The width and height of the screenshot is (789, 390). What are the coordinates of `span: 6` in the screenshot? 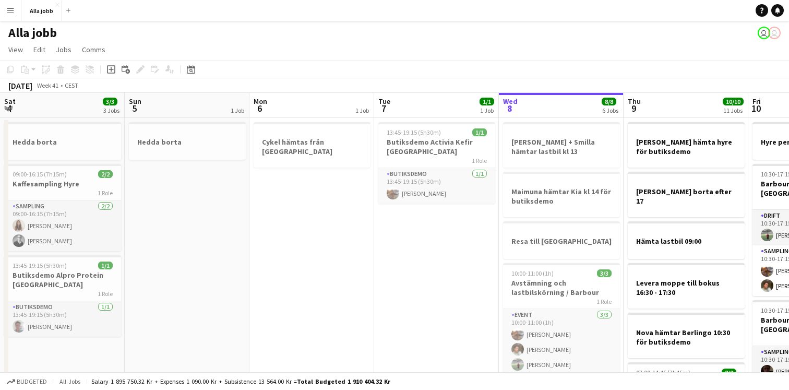 It's located at (259, 108).